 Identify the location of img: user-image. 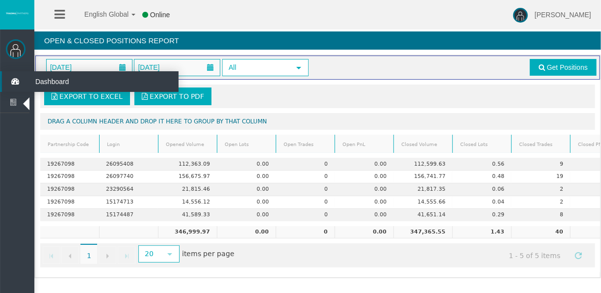
(521, 15).